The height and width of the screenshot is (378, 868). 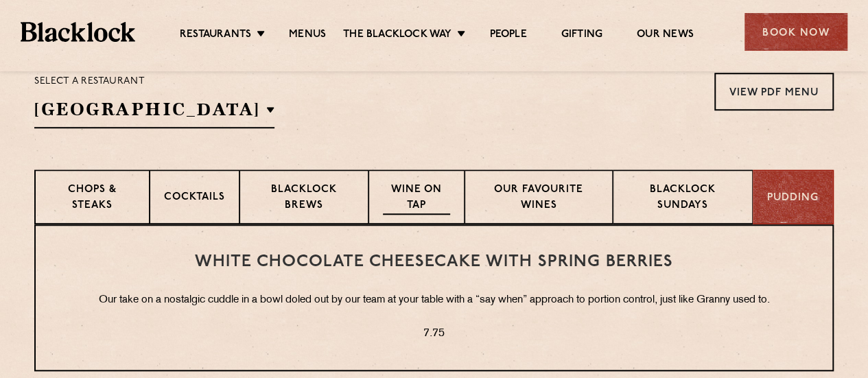 What do you see at coordinates (416, 199) in the screenshot?
I see `p: Wine on Tap` at bounding box center [416, 199].